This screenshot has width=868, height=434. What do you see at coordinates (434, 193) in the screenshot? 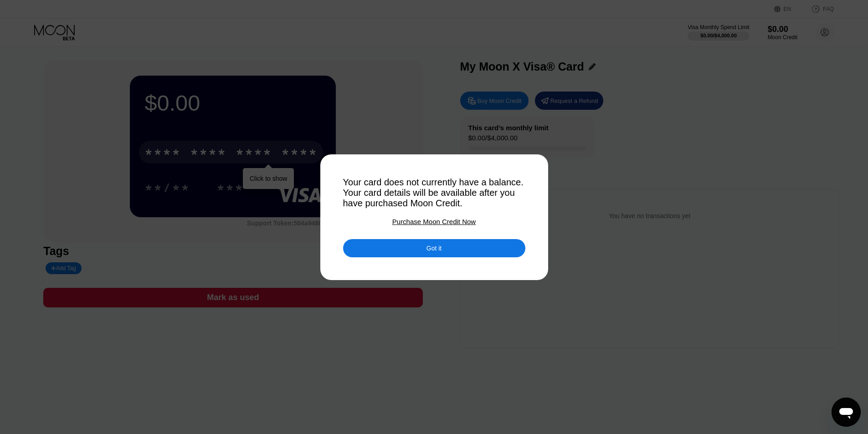
I see `div: Your card does not currently have a balance. Your card details will be available after you have p...` at bounding box center [434, 193].